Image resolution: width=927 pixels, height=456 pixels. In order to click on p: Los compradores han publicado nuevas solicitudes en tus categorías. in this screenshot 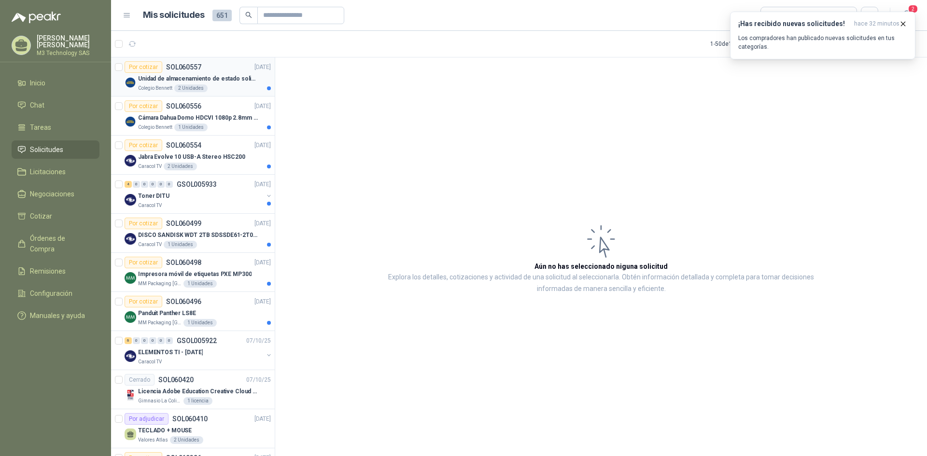, I will do `click(822, 42)`.